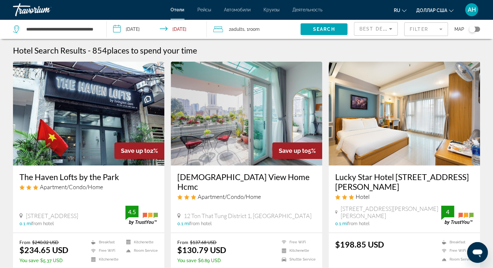 Image resolution: width=493 pixels, height=268 pixels. Describe the element at coordinates (271, 10) in the screenshot. I see `a: Круизы` at that location.